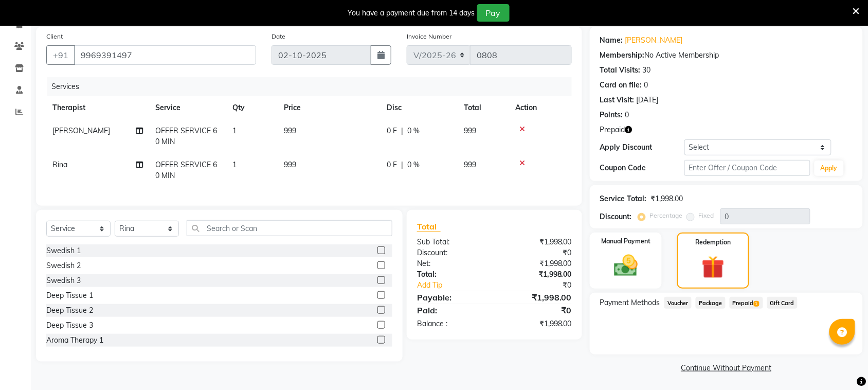 The image size is (868, 390). Describe the element at coordinates (429, 36) in the screenshot. I see `label: Invoice Number` at that location.